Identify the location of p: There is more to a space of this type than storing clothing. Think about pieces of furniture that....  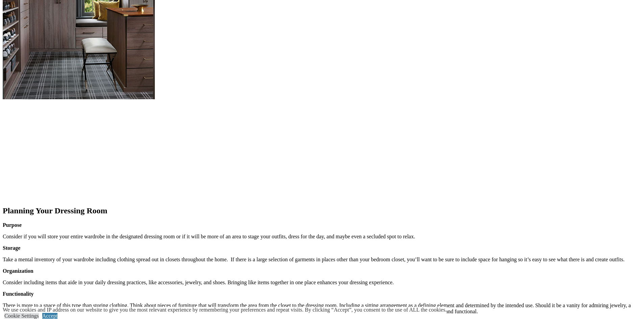
(322, 309).